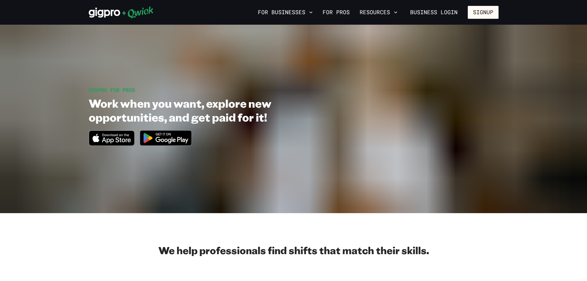 Image resolution: width=587 pixels, height=281 pixels. What do you see at coordinates (285, 12) in the screenshot?
I see `button: For Businesses` at bounding box center [285, 12].